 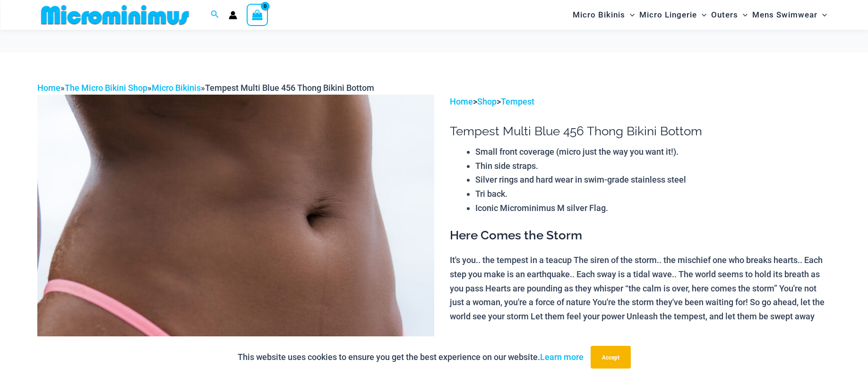 What do you see at coordinates (257, 15) in the screenshot?
I see `a: View Shopping Cart, empty` at bounding box center [257, 15].